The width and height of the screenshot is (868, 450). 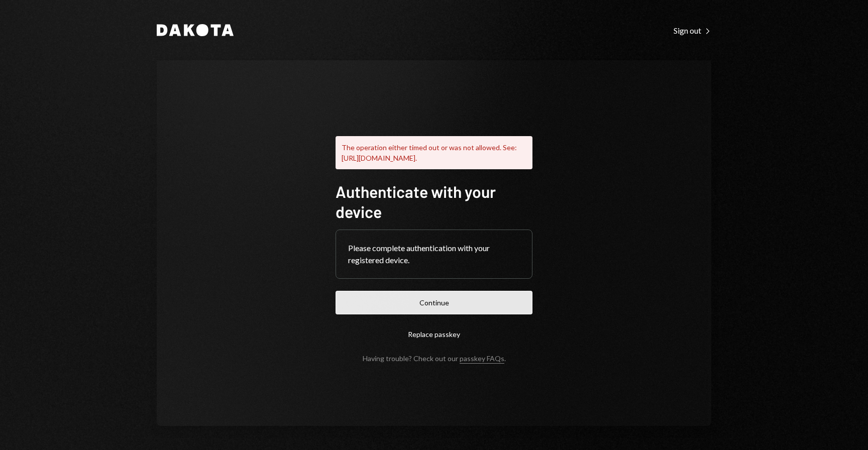 What do you see at coordinates (434, 254) in the screenshot?
I see `div: Please complete authentication with your registered device.` at bounding box center [434, 254].